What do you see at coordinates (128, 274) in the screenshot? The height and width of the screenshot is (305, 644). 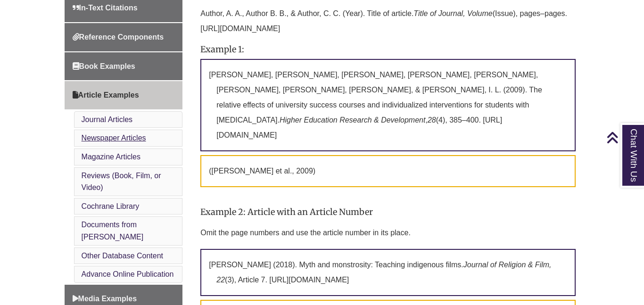 I see `a: Advance Online Publication` at bounding box center [128, 274].